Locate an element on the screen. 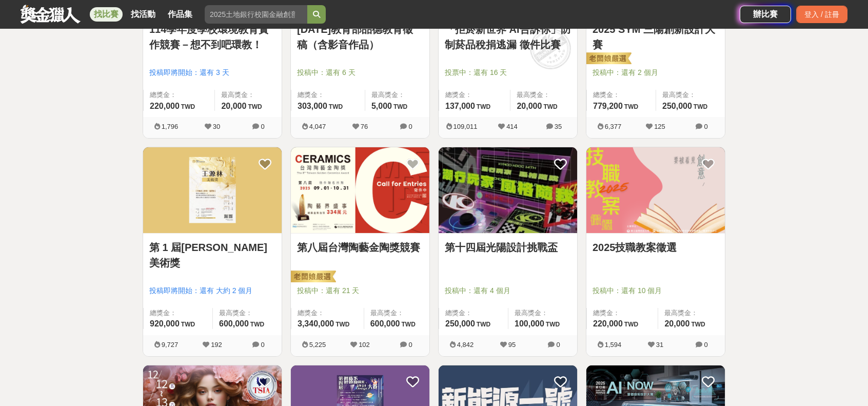 The image size is (868, 406). span: 102 is located at coordinates (364, 344).